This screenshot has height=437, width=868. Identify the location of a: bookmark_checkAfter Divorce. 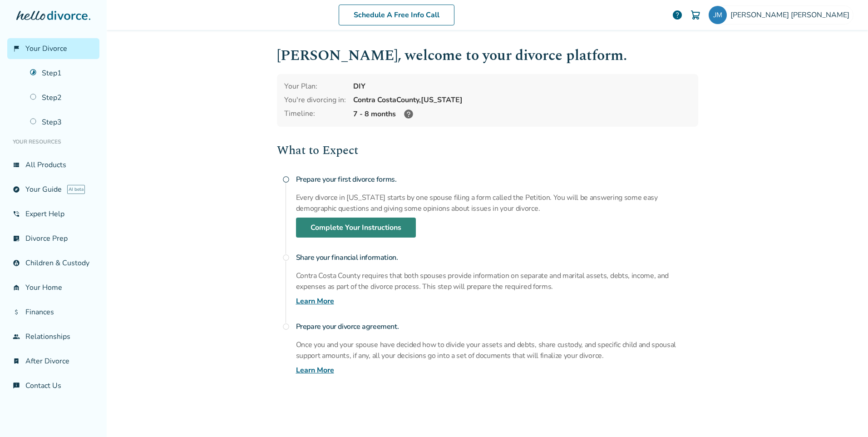
(53, 361).